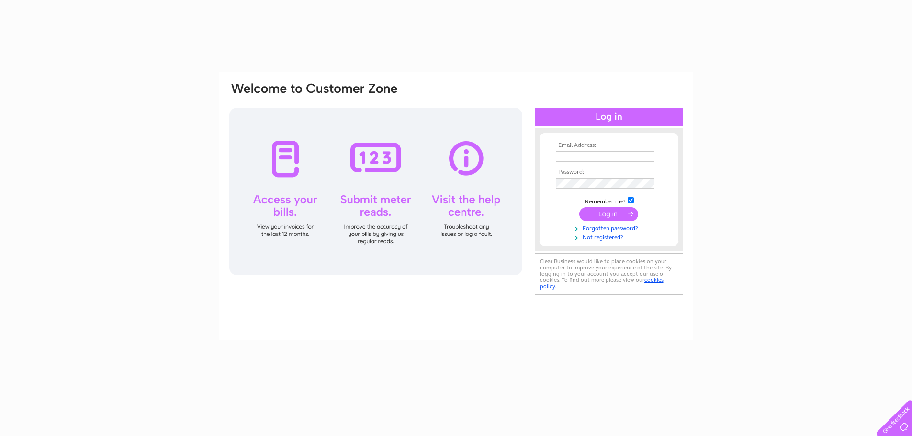  What do you see at coordinates (609, 145) in the screenshot?
I see `th: Email Address:` at bounding box center [609, 145].